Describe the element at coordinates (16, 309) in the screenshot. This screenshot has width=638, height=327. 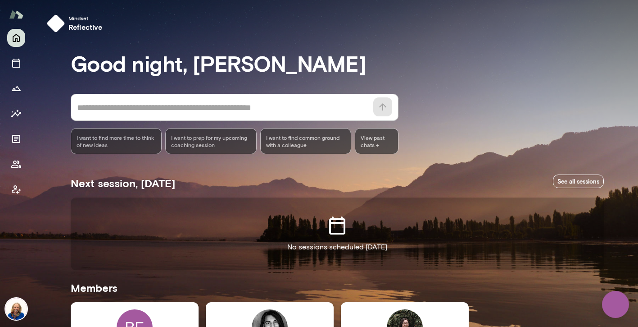
I see `img: Cathy Wright` at that location.